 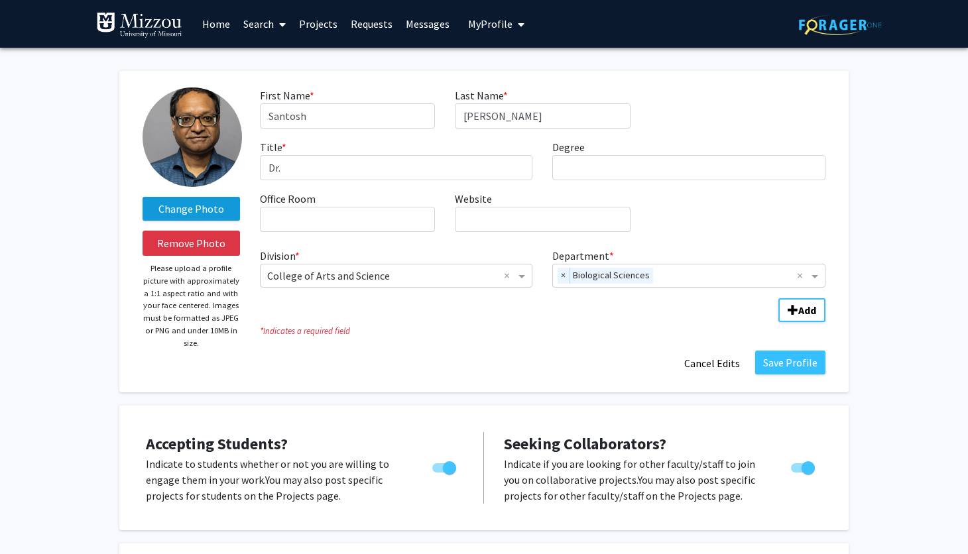 What do you see at coordinates (287, 95) in the screenshot?
I see `label: First Name` at bounding box center [287, 95].